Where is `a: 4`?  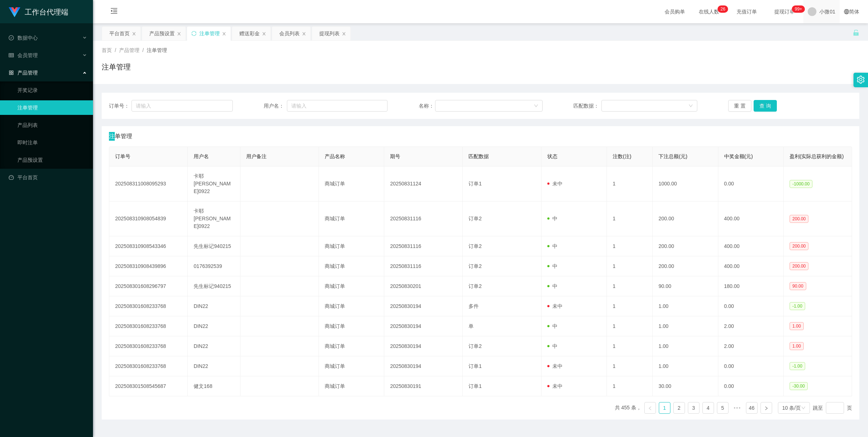
a: 4 is located at coordinates (709, 408).